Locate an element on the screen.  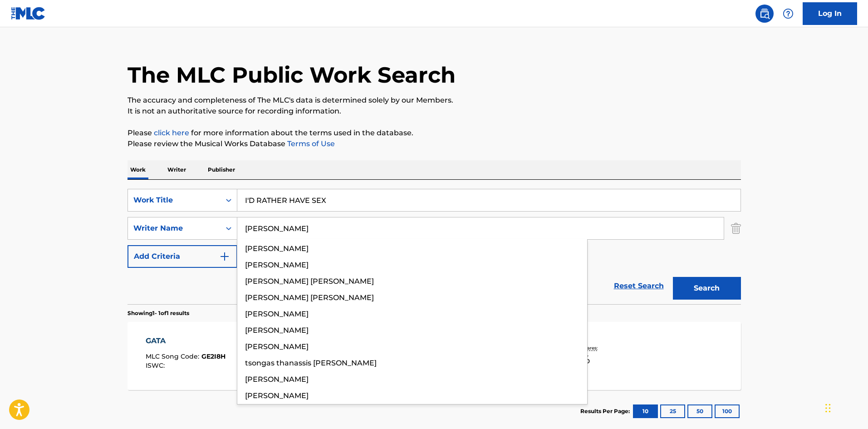
a: click here is located at coordinates (171, 132).